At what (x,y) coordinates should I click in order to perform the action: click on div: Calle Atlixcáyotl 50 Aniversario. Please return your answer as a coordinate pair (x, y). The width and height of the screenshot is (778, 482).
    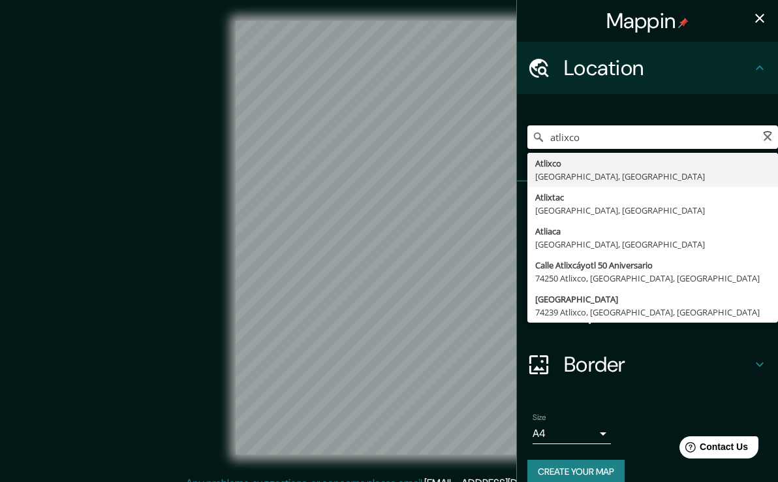
    Looking at the image, I should click on (653, 265).